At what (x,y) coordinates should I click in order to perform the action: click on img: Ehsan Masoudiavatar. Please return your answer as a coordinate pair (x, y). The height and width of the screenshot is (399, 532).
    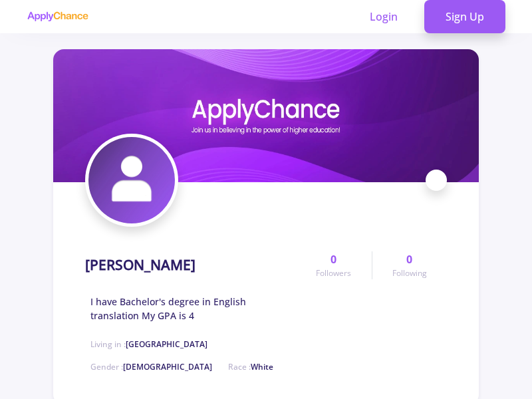
    Looking at the image, I should click on (132, 180).